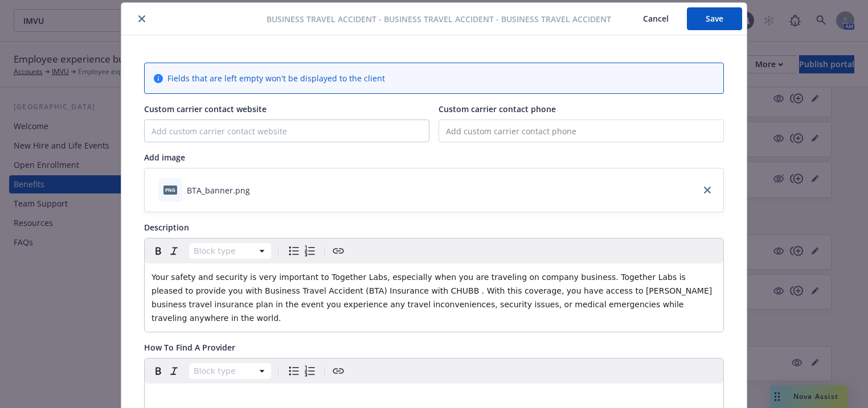 The width and height of the screenshot is (868, 408). Describe the element at coordinates (287, 131) in the screenshot. I see `input: Add custom carrier contact website` at that location.